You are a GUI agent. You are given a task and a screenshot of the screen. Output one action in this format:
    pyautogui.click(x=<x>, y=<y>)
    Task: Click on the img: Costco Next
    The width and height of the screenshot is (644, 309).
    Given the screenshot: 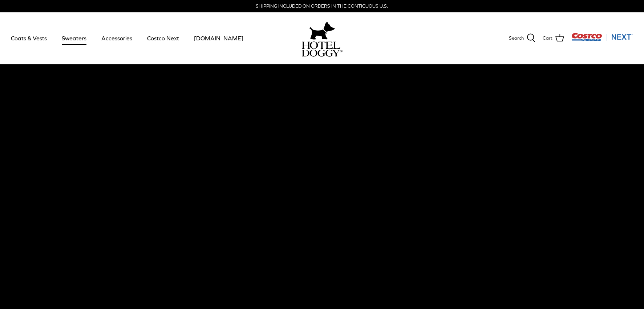 What is the action you would take?
    pyautogui.click(x=602, y=37)
    